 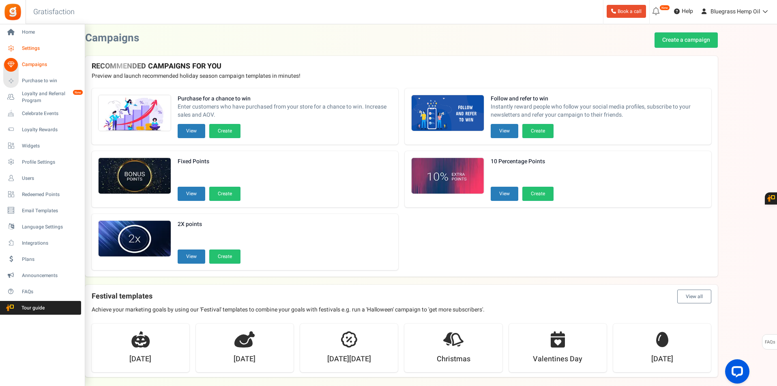 I want to click on span: Purchase to win, so click(x=50, y=81).